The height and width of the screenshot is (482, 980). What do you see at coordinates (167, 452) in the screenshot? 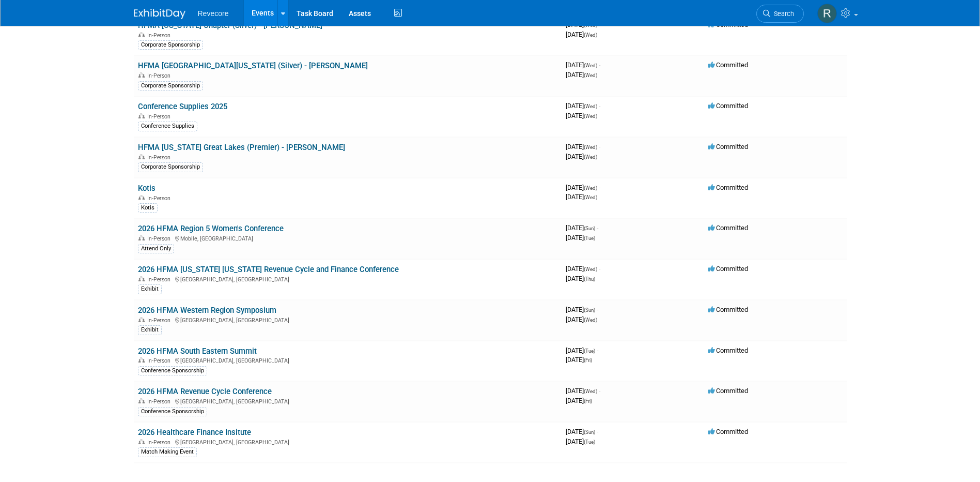
I see `div: Match Making Event` at bounding box center [167, 452].